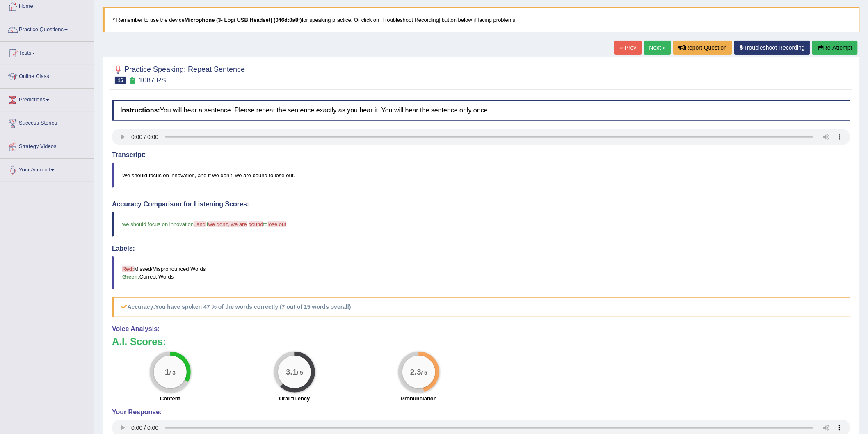 The height and width of the screenshot is (434, 868). I want to click on blockquote: * Remember to use the device for speaking practice. Or click on [Troubleshoot Recording] button b..., so click(481, 20).